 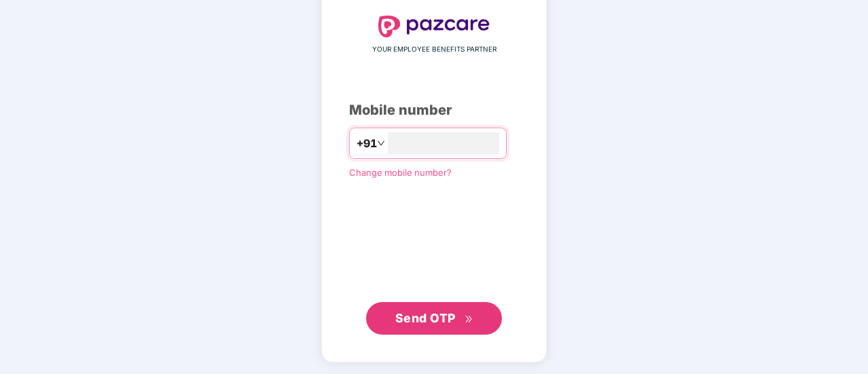 What do you see at coordinates (425, 318) in the screenshot?
I see `span: Send OTP` at bounding box center [425, 318].